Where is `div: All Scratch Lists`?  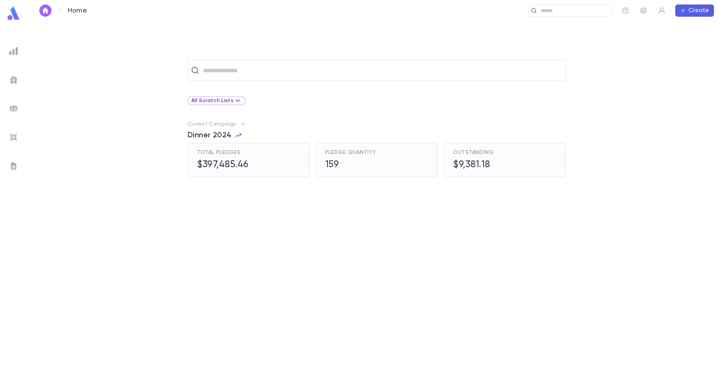 div: All Scratch Lists is located at coordinates (217, 101).